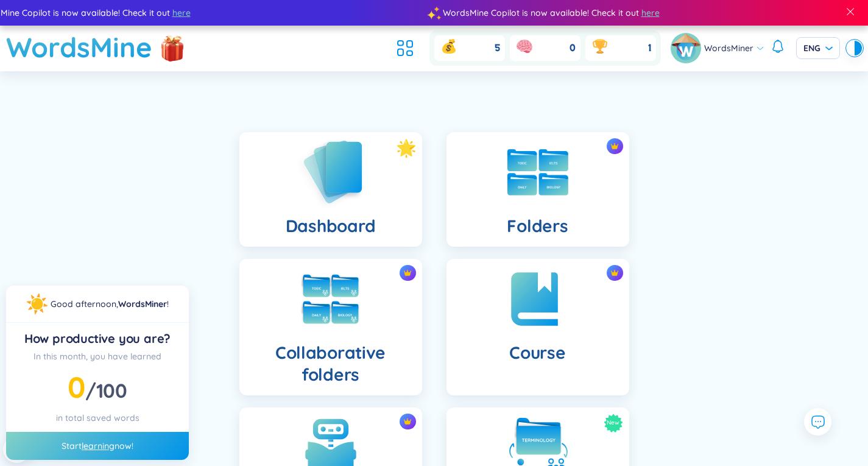 The width and height of the screenshot is (868, 466). Describe the element at coordinates (98, 418) in the screenshot. I see `div: in total saved words` at that location.